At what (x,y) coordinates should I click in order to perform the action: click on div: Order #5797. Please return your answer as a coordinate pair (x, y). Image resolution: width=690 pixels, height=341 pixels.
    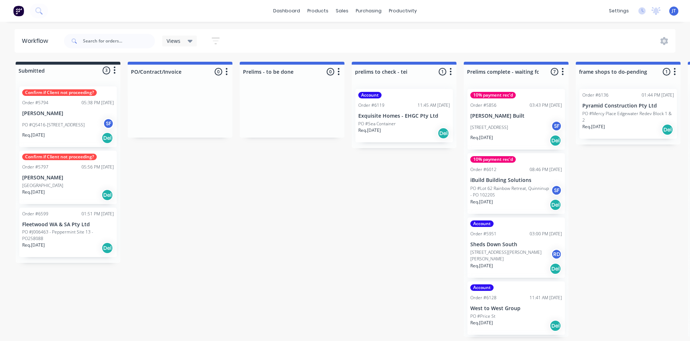
    Looking at the image, I should click on (35, 167).